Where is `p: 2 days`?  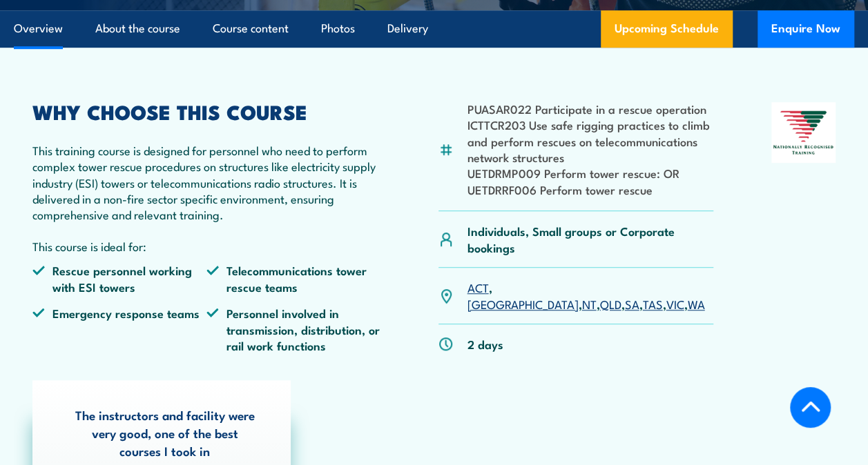 p: 2 days is located at coordinates (485, 344).